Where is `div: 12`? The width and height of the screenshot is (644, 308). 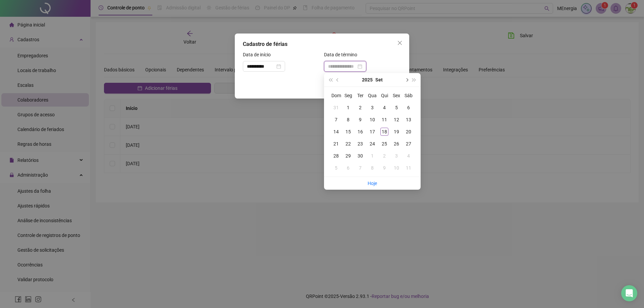
div: 12 is located at coordinates (396, 120).